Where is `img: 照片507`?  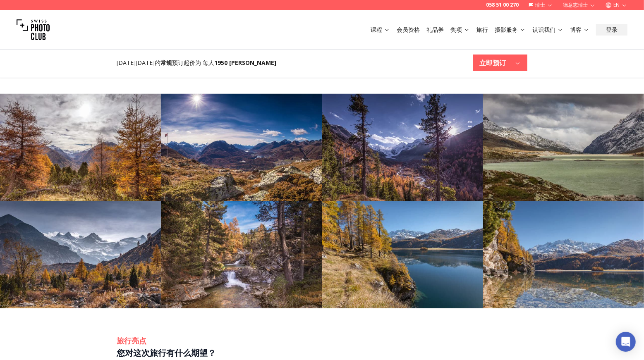
img: 照片507 is located at coordinates (403, 148).